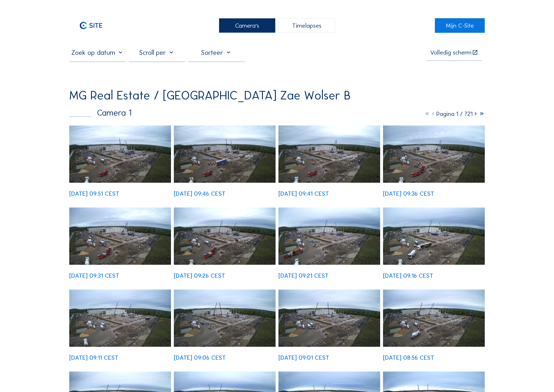  Describe the element at coordinates (434, 318) in the screenshot. I see `img: image_53358466` at that location.